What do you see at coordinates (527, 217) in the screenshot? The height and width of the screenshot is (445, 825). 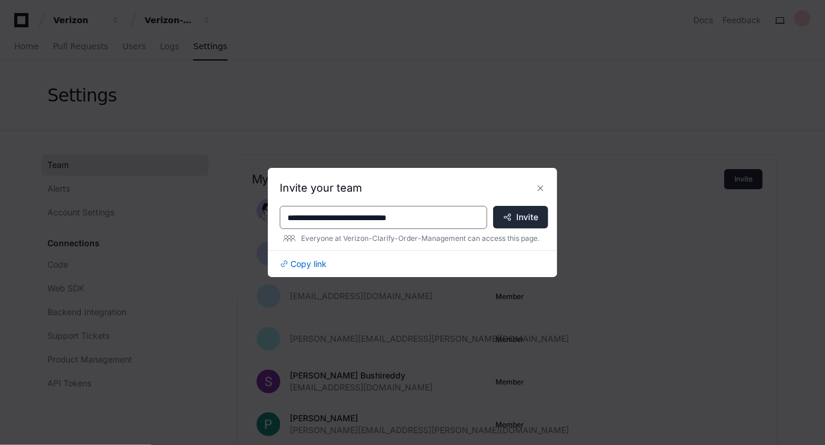 I see `span: Invite` at bounding box center [527, 217].